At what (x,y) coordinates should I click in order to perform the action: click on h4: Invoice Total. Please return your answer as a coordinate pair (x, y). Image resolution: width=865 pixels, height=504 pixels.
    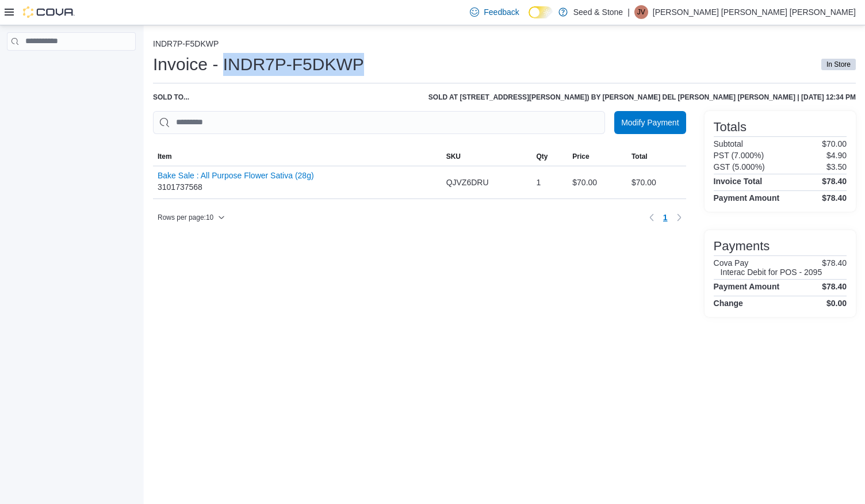
    Looking at the image, I should click on (738, 181).